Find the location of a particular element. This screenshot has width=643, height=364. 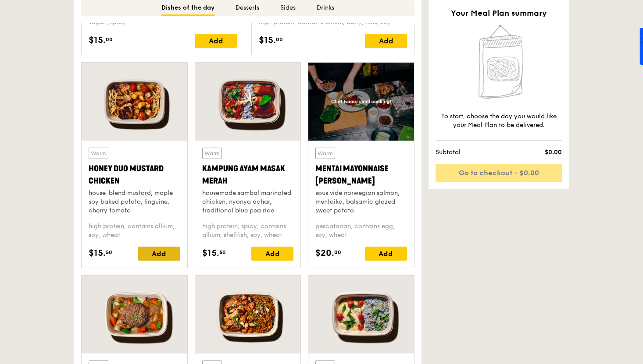

div: Honey Duo Mustard Chicken is located at coordinates (134, 175).